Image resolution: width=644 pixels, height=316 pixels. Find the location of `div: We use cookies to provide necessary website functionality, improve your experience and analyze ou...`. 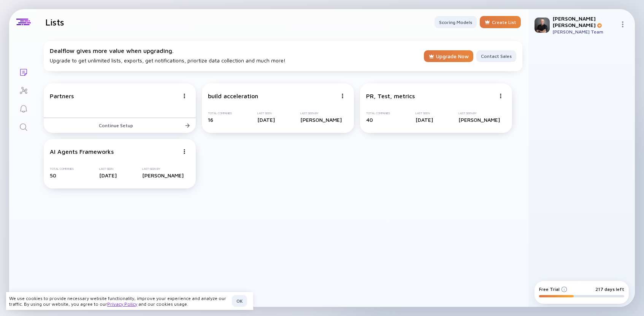

div: We use cookies to provide necessary website functionality, improve your experience and analyze ou... is located at coordinates (119, 301).